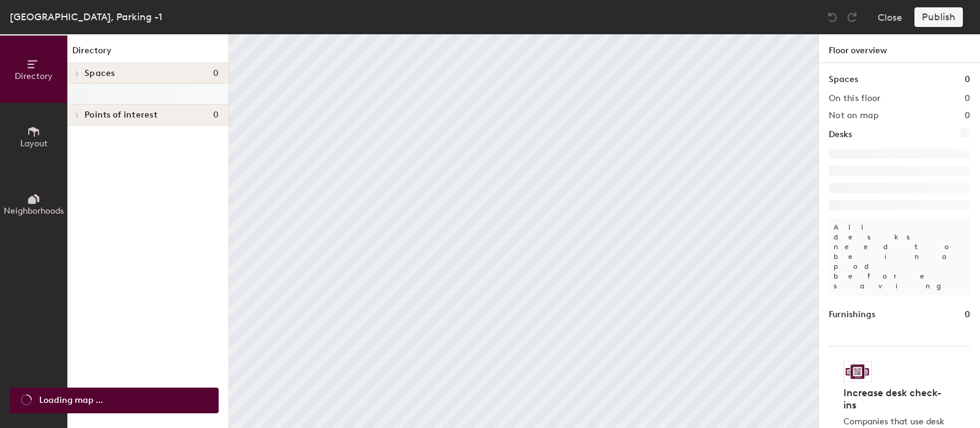 The image size is (980, 428). Describe the element at coordinates (71, 401) in the screenshot. I see `span: Loading map ...` at that location.